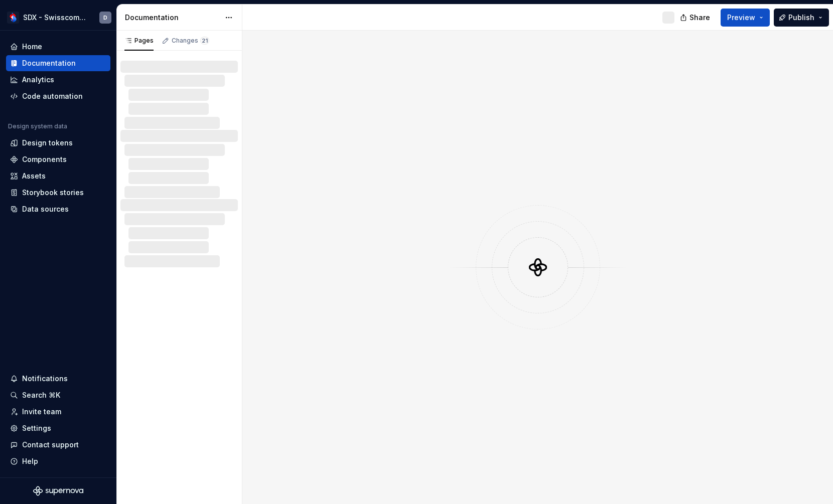 Image resolution: width=833 pixels, height=504 pixels. I want to click on a: Supernova Logo, so click(58, 491).